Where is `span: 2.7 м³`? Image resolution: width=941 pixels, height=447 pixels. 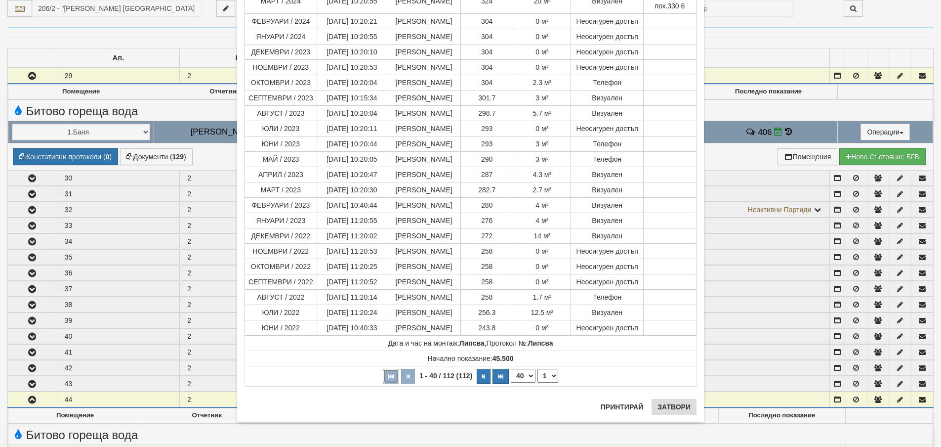
span: 2.7 м³ is located at coordinates (543, 190).